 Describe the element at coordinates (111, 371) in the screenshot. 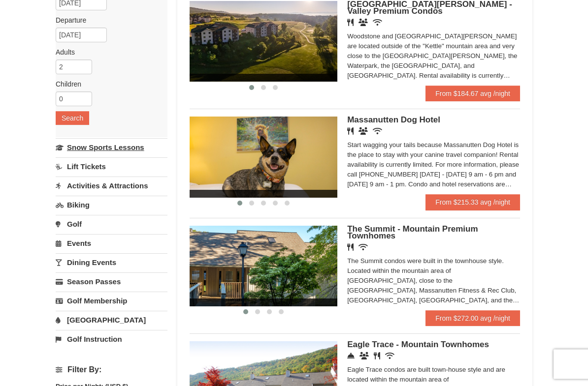

I see `h4: Filter By:` at that location.